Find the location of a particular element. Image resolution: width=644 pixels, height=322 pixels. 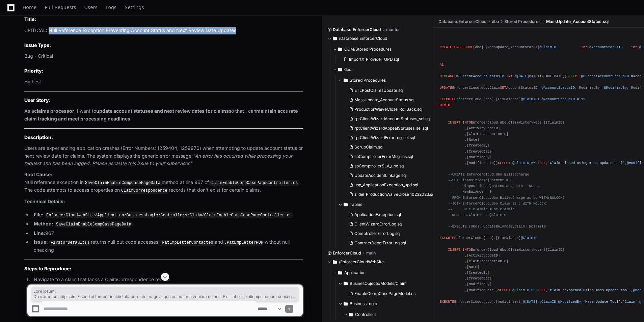

span: AS is located at coordinates (442, 65).